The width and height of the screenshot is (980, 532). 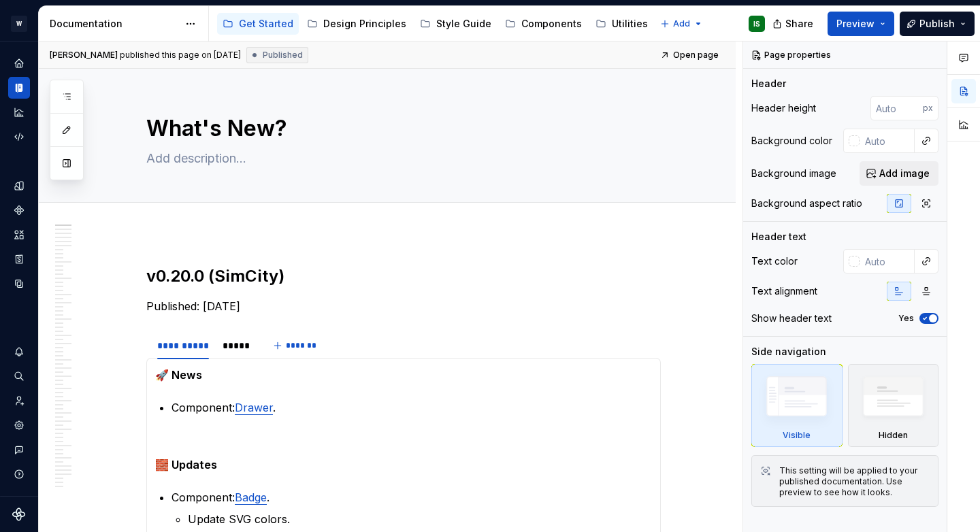 I want to click on div: Text color, so click(x=774, y=261).